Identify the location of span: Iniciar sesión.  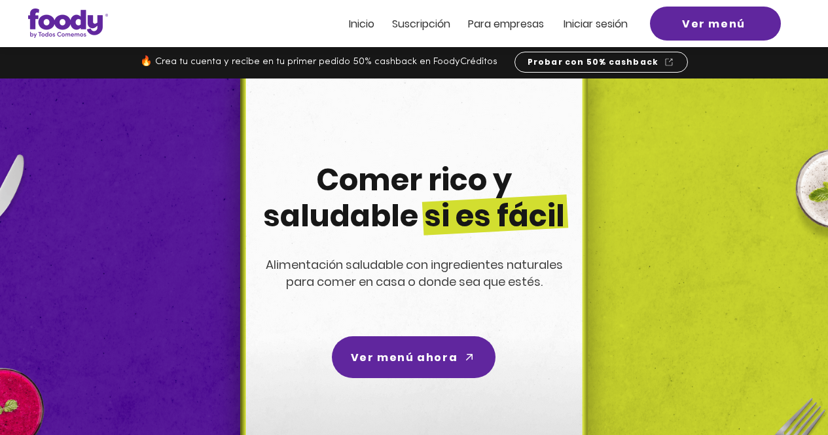
(595, 24).